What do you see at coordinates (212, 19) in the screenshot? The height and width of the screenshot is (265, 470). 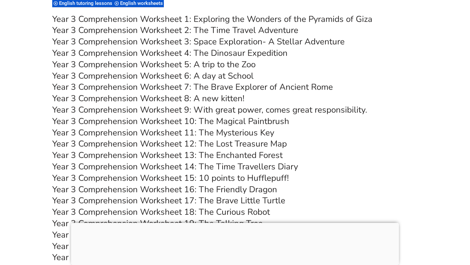 I see `a: Year 3 Comprehension Worksheet 1: Exploring the Wonders of the Pyramids of Giza` at bounding box center [212, 19].